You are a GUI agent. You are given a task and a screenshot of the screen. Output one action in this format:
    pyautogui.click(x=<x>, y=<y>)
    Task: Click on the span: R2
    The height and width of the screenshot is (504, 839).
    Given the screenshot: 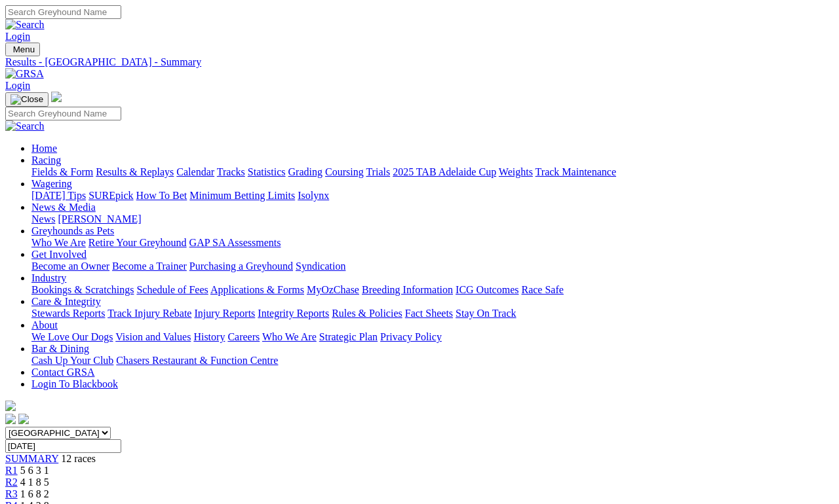 What is the action you would take?
    pyautogui.click(x=12, y=482)
    